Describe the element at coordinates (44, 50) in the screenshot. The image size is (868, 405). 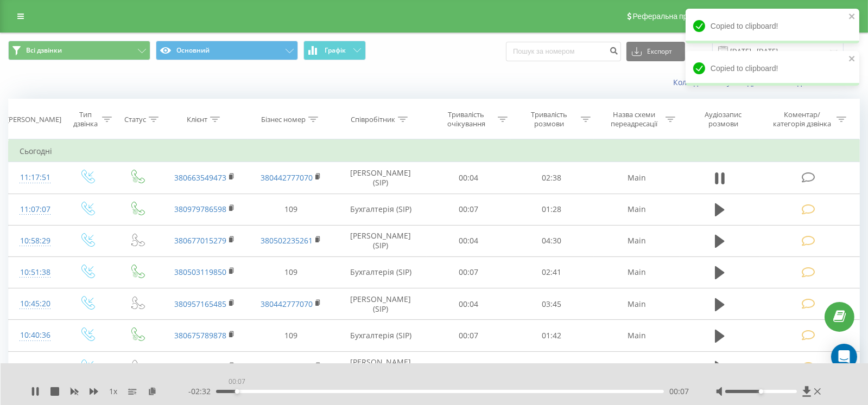
I see `span: Всі дзвінки` at that location.